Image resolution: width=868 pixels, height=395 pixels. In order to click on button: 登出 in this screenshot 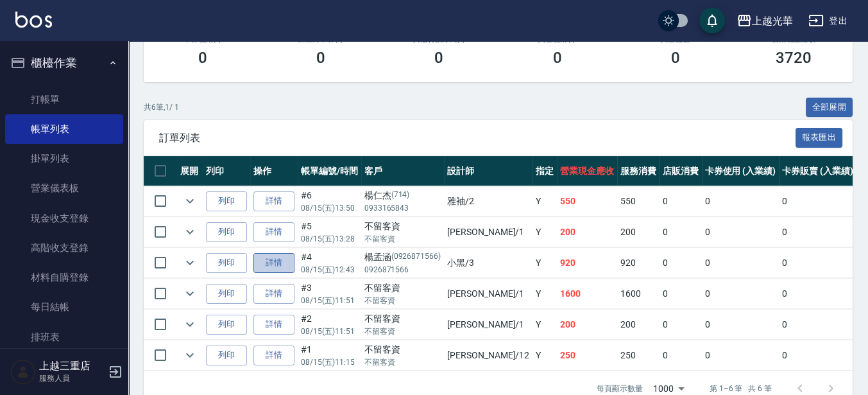, I will do `click(827, 21)`.